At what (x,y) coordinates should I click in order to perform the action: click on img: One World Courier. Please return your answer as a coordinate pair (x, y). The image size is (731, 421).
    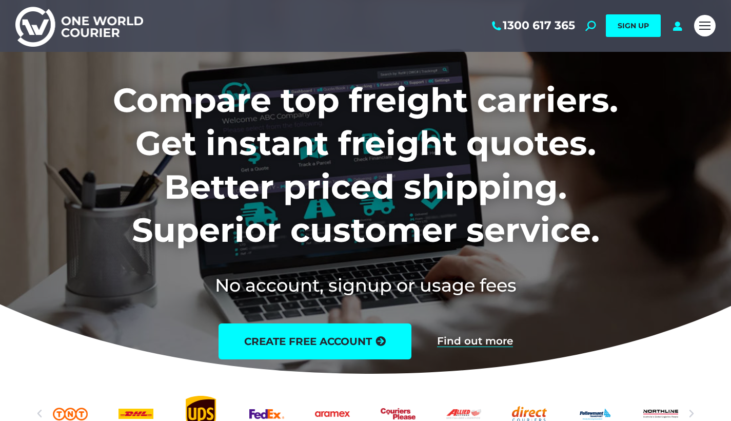
    Looking at the image, I should click on (79, 26).